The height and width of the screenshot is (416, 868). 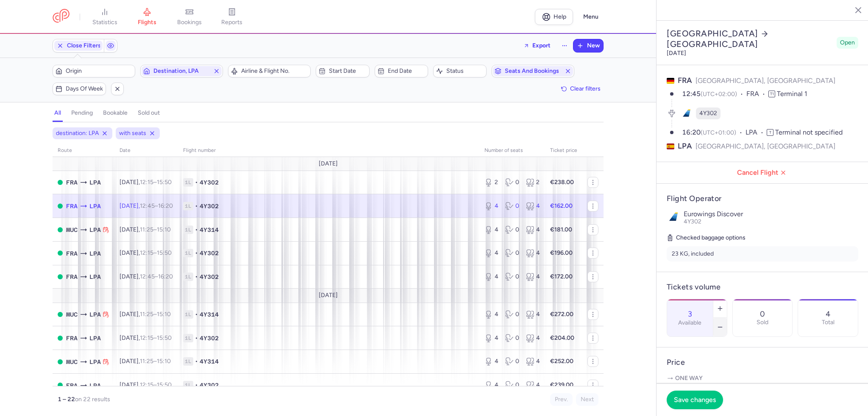 What do you see at coordinates (588, 46) in the screenshot?
I see `button: New` at bounding box center [588, 46].